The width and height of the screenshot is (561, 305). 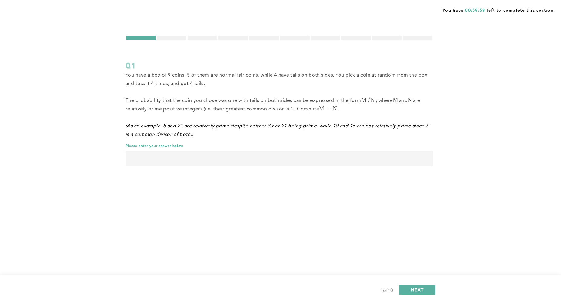 What do you see at coordinates (279, 146) in the screenshot?
I see `span: Please enter your answer below` at bounding box center [279, 146].